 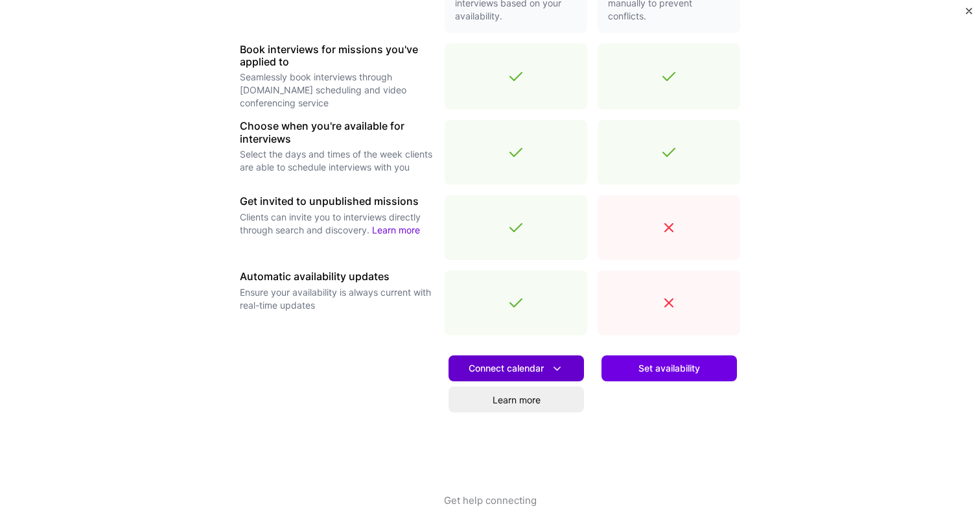 What do you see at coordinates (337, 276) in the screenshot?
I see `h3: Automatic availability updates` at bounding box center [337, 276].